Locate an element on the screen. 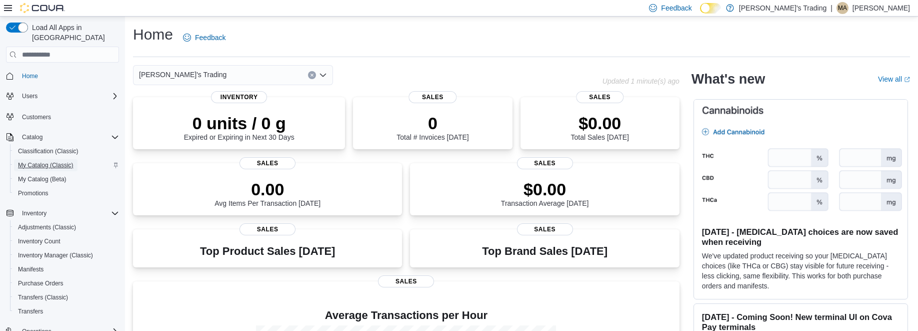 Image resolution: width=918 pixels, height=331 pixels. p: 0 units / 0 g is located at coordinates (239, 123).